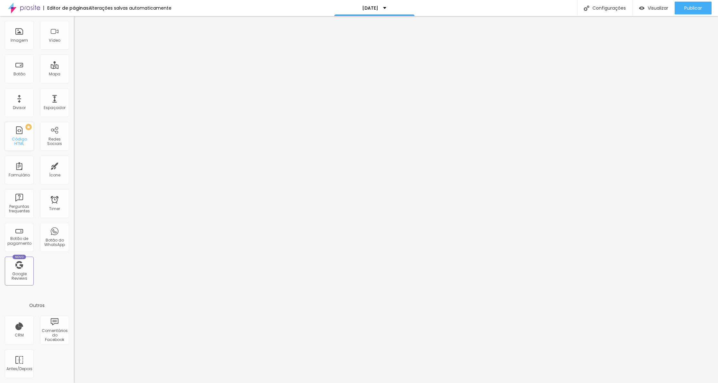 This screenshot has width=718, height=383. I want to click on div: Redes Sociais, so click(54, 142).